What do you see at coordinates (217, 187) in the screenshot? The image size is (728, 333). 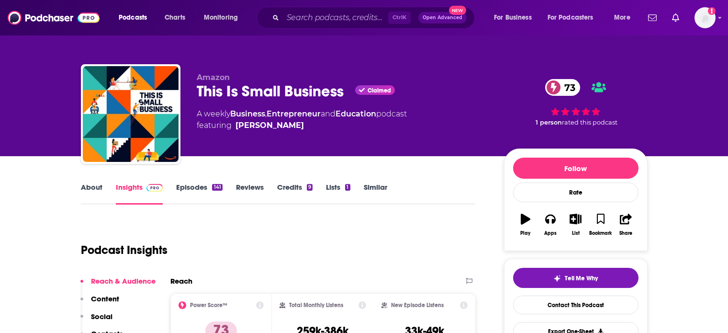 I see `div: 141` at bounding box center [217, 187].